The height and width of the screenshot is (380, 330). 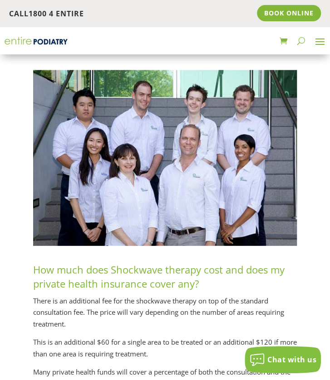 What do you see at coordinates (282, 360) in the screenshot?
I see `button: Chat with us` at bounding box center [282, 360].